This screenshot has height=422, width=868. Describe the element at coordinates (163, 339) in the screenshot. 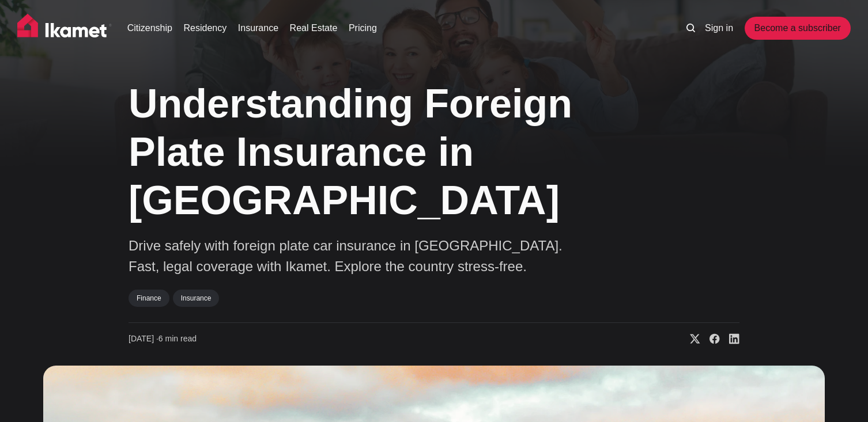

I see `time: 6 min read` at that location.